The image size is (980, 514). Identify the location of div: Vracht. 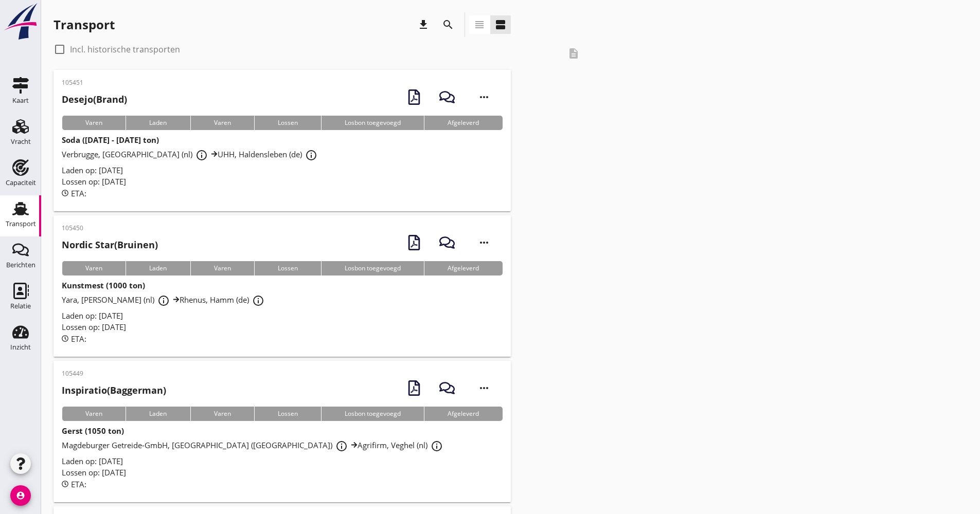
(21, 142).